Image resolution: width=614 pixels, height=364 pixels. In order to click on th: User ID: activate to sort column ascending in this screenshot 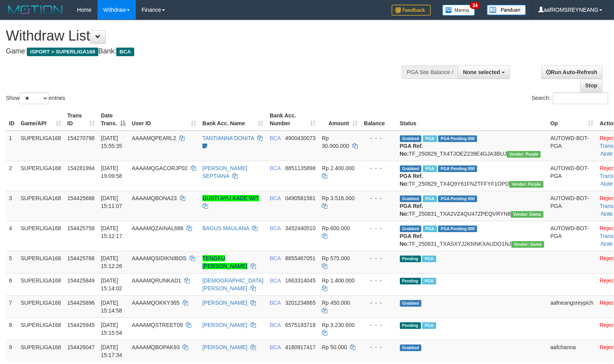, I will do `click(164, 119)`.